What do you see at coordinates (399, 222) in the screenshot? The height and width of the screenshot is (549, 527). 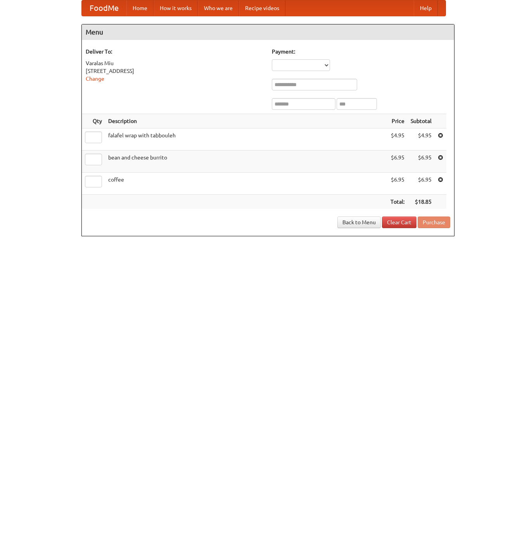 I see `a: Clear Cart` at bounding box center [399, 222].